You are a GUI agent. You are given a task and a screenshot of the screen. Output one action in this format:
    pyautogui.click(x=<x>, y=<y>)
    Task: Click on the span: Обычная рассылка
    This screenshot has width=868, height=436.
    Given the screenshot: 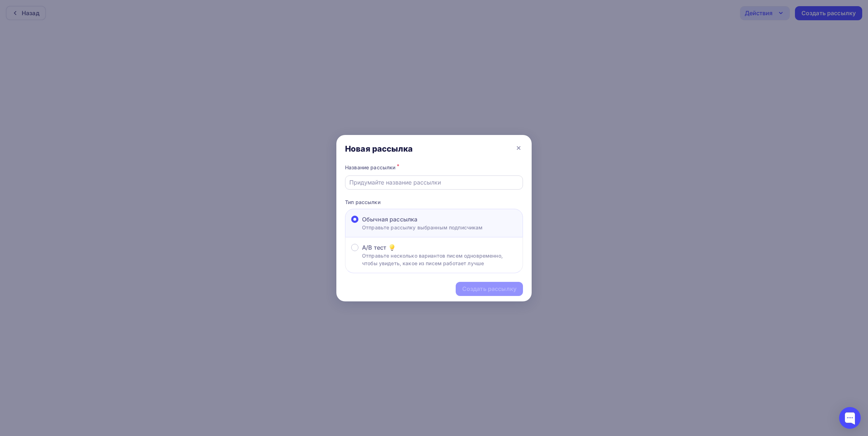 What is the action you would take?
    pyautogui.click(x=390, y=219)
    